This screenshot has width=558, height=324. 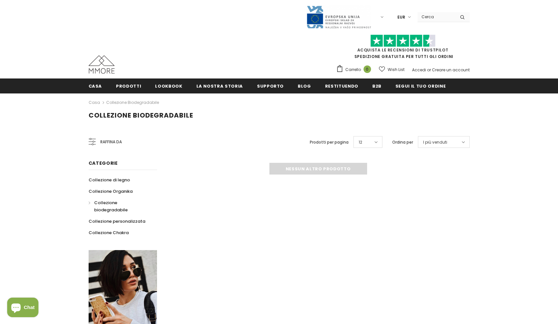 I want to click on span: Collezione personalizzata, so click(x=117, y=221).